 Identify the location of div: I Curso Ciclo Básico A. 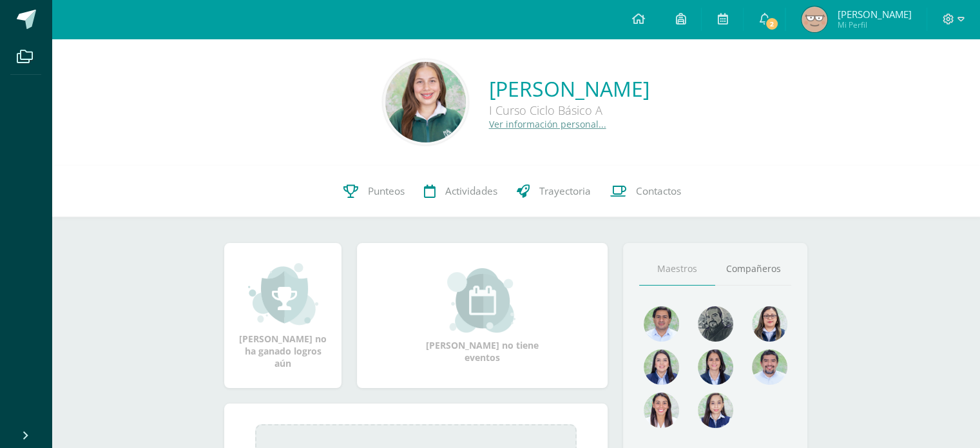
(569, 111).